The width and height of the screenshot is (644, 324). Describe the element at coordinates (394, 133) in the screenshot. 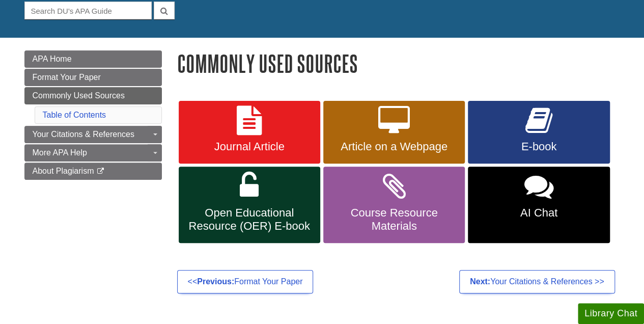

I see `a: Article on a Webpage` at that location.